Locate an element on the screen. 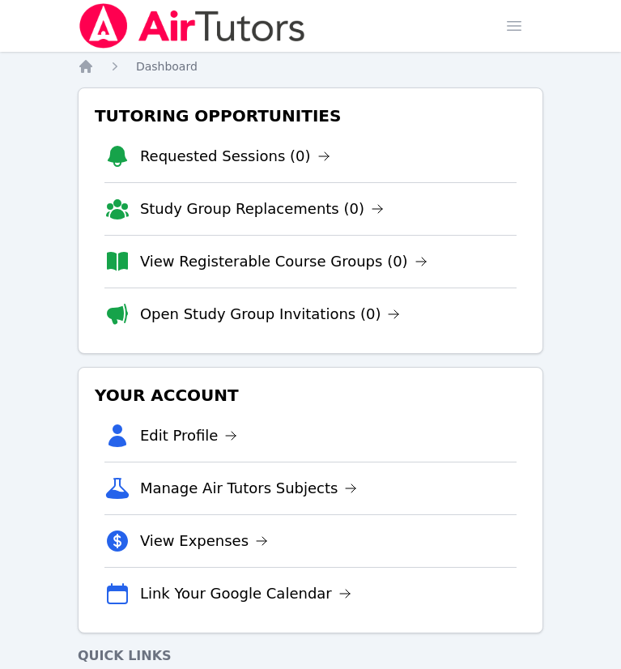 Image resolution: width=621 pixels, height=669 pixels. h3: Tutoring Opportunities is located at coordinates (310, 116).